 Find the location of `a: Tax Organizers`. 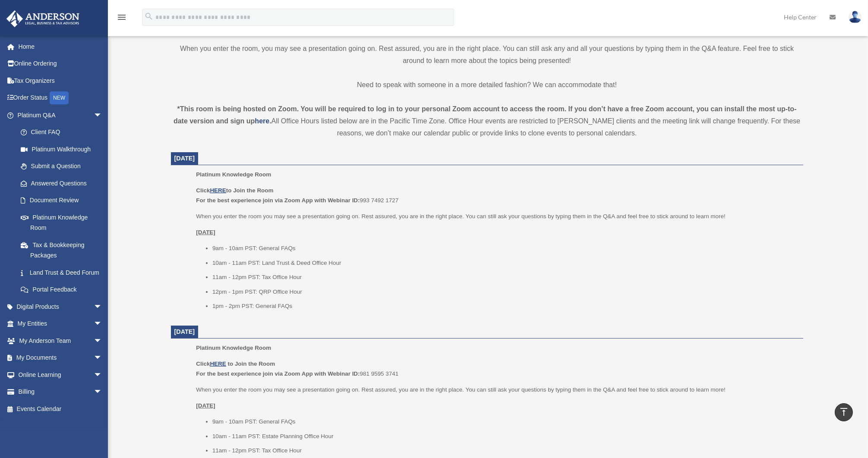

a: Tax Organizers is located at coordinates (60, 80).